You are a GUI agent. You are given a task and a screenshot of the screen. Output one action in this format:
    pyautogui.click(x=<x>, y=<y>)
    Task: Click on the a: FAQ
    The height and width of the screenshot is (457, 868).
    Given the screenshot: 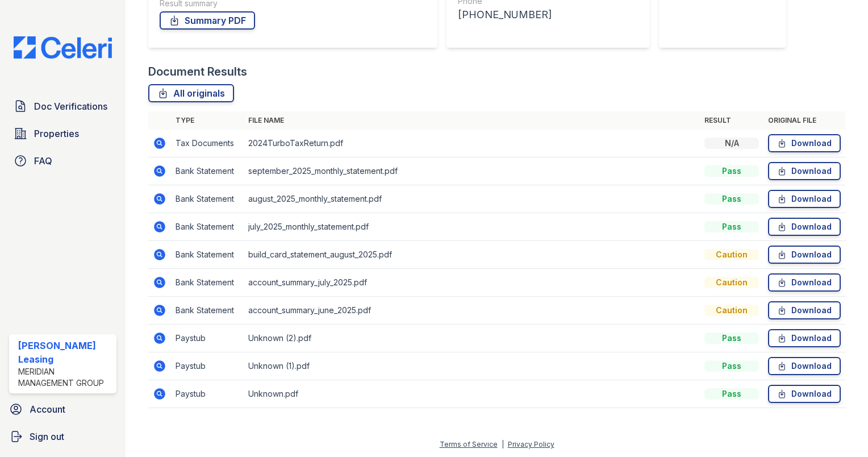 What is the action you would take?
    pyautogui.click(x=62, y=161)
    